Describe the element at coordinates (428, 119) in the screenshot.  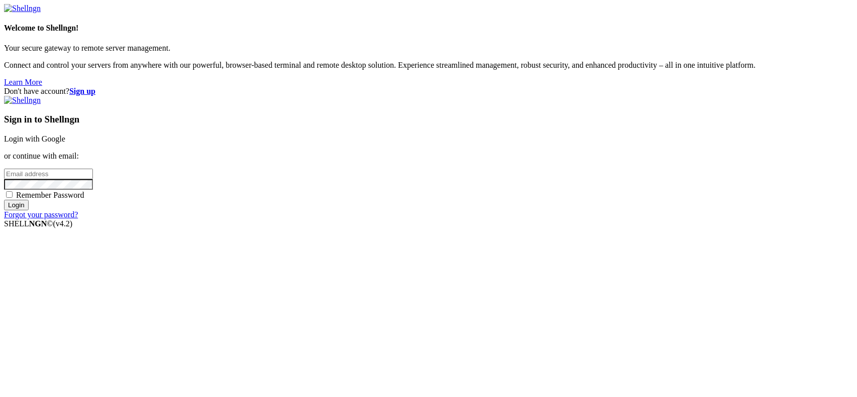
I see `h3: Sign in to Shellngn` at that location.